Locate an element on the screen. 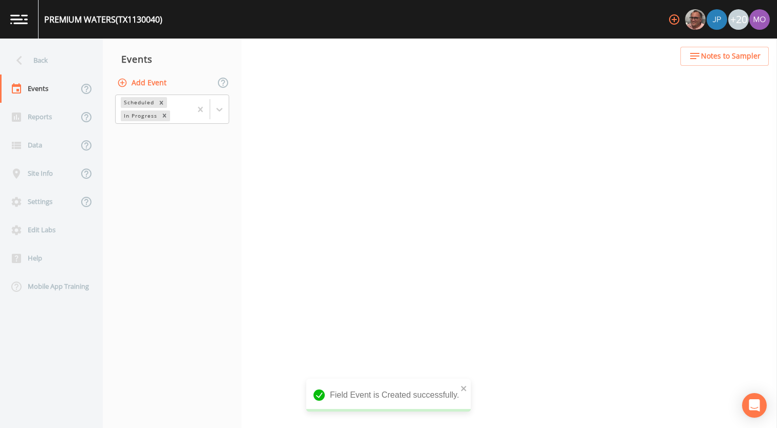 The image size is (777, 428). button: Add Event is located at coordinates (143, 83).